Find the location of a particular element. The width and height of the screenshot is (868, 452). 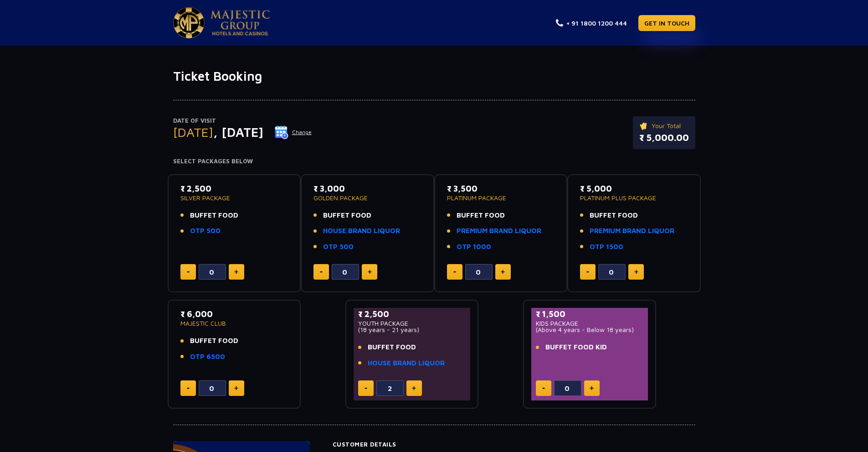

span: BUFFET FOOD KID is located at coordinates (577, 347).